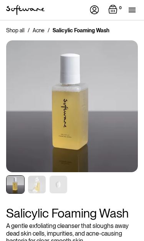 This screenshot has width=144, height=241. I want to click on a: home, so click(25, 10).